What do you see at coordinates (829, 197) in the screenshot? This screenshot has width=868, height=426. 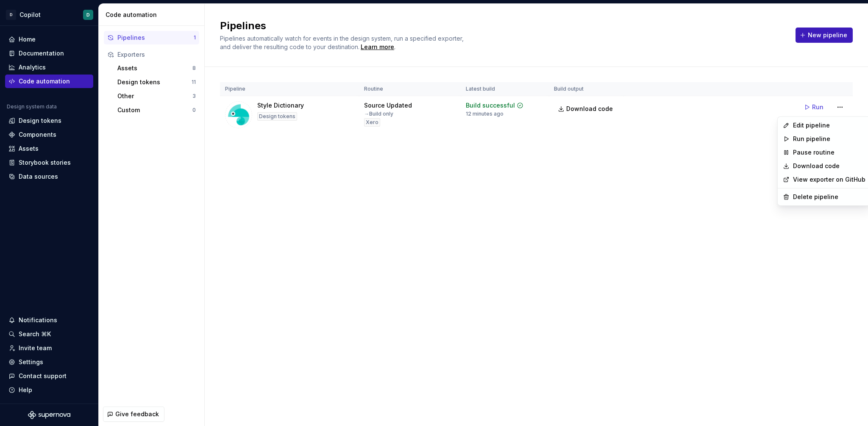 I see `div: Delete pipeline` at bounding box center [829, 197].